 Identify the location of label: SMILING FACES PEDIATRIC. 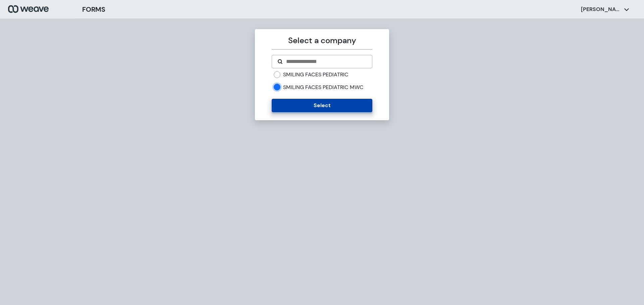
(316, 75).